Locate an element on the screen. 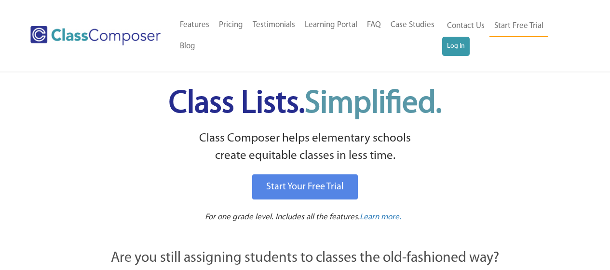 The image size is (610, 270). a: Contact Us is located at coordinates (466, 26).